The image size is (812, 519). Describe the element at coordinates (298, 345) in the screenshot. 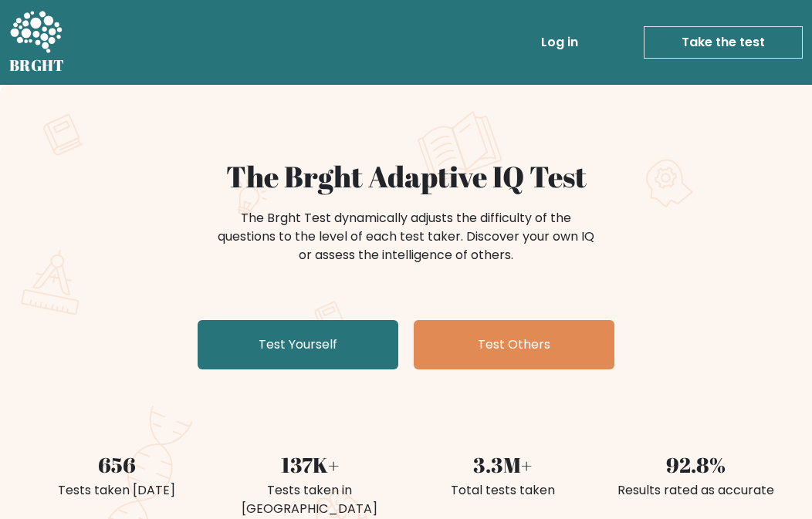

I see `a: Test Yourself` at that location.